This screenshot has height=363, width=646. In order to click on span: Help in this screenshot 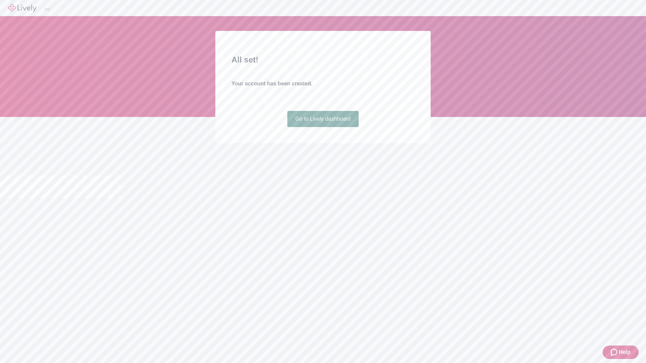, I will do `click(624, 353)`.